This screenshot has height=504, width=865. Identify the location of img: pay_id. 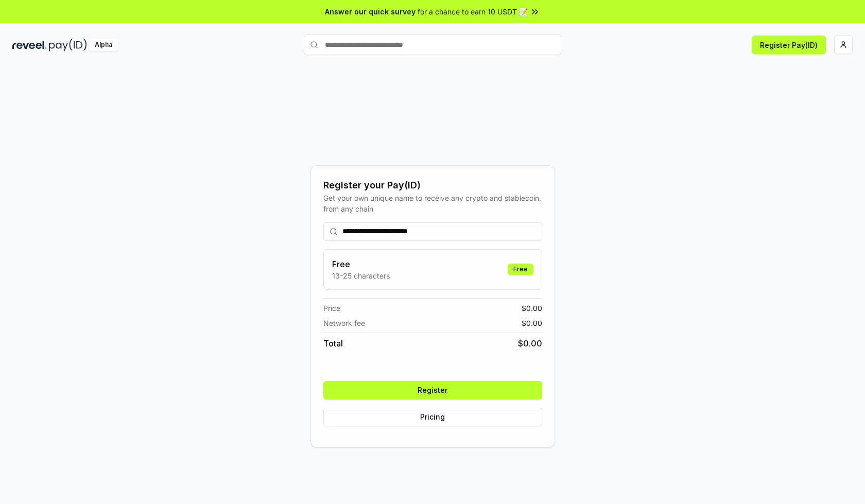
(68, 45).